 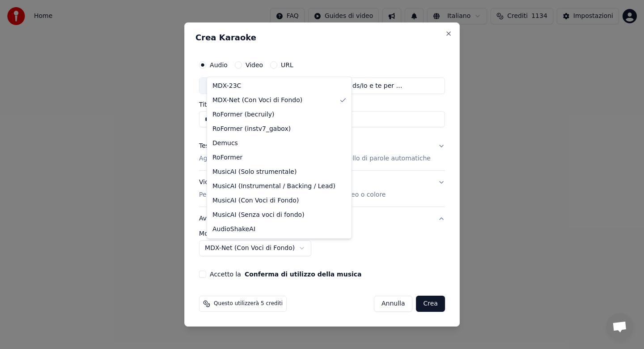 I want to click on span: MusicAI (Solo strumentale), so click(x=254, y=172).